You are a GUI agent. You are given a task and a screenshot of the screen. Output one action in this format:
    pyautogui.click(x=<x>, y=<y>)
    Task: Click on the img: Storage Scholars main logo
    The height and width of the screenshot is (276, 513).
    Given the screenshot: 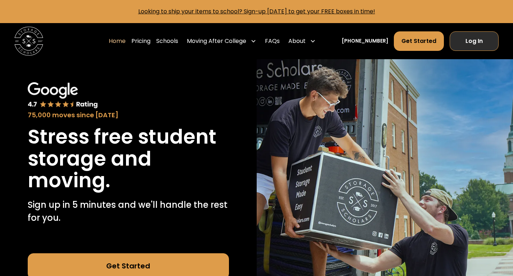 What is the action you would take?
    pyautogui.click(x=29, y=41)
    